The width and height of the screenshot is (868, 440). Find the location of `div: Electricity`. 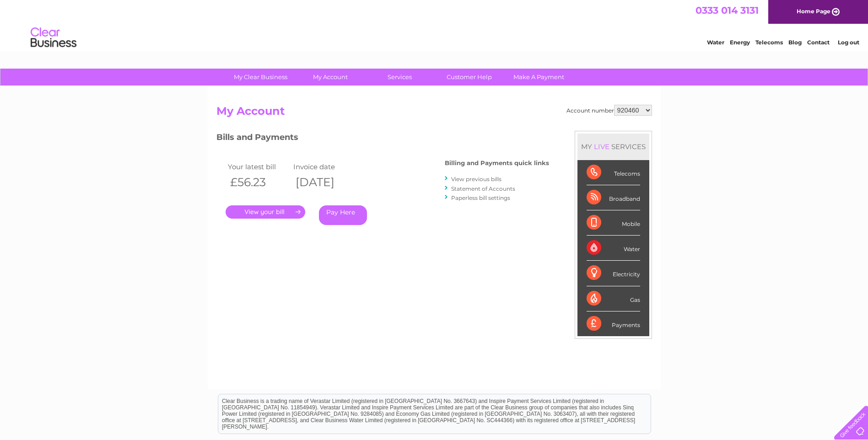

div: Electricity is located at coordinates (613, 273).